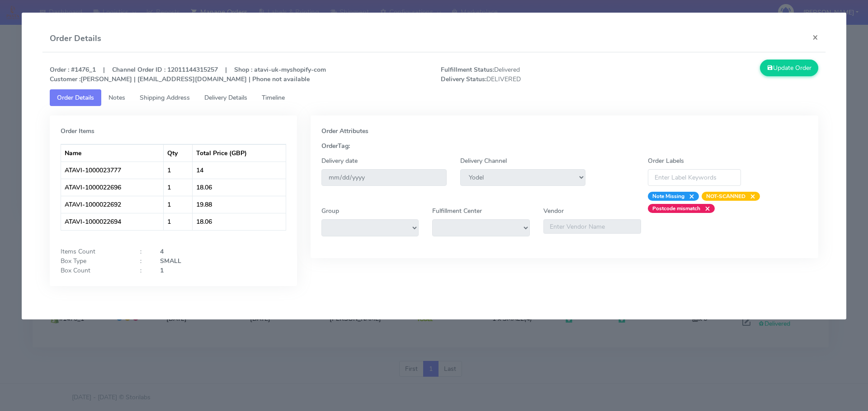  Describe the element at coordinates (238, 170) in the screenshot. I see `td: 14` at that location.